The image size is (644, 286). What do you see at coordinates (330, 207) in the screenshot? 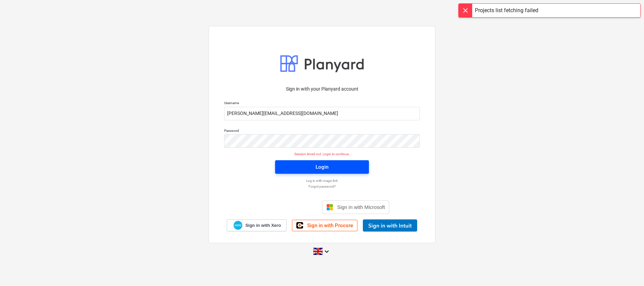
I see `img: Microsoft logo` at bounding box center [330, 207].